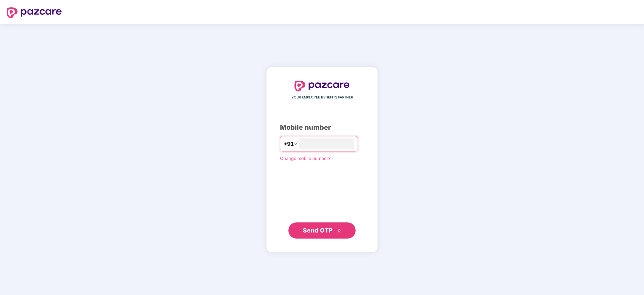 Image resolution: width=644 pixels, height=295 pixels. Describe the element at coordinates (305, 158) in the screenshot. I see `span: Change mobile number?` at that location.